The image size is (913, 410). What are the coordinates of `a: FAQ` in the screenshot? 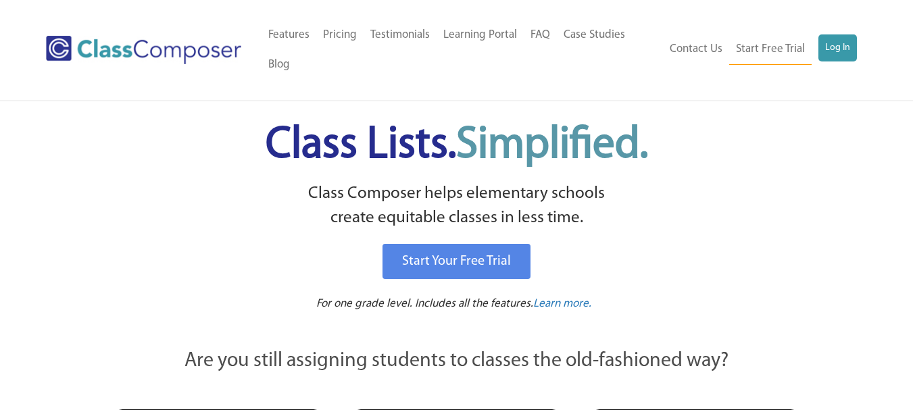 It's located at (540, 35).